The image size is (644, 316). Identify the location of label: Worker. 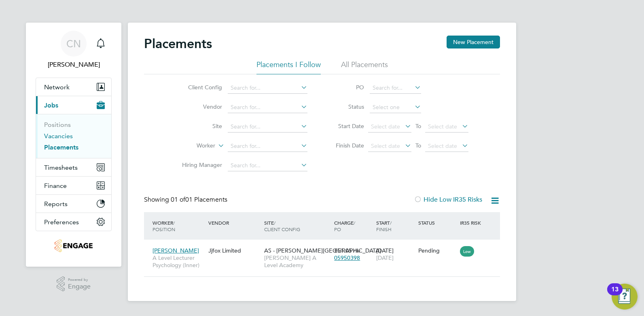
(191, 146).